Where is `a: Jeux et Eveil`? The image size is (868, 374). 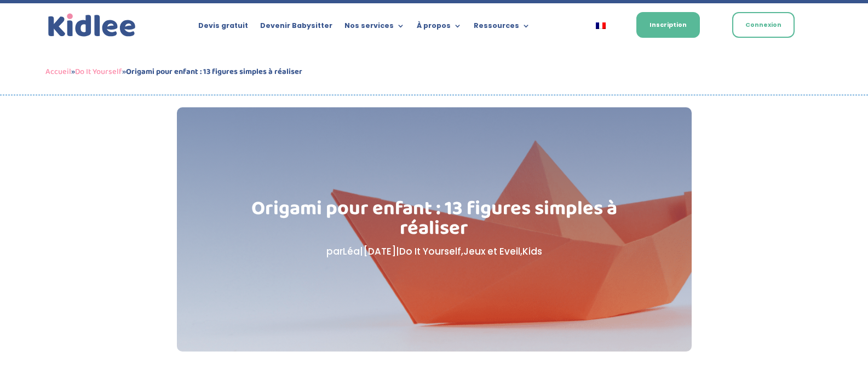 a: Jeux et Eveil is located at coordinates (491, 251).